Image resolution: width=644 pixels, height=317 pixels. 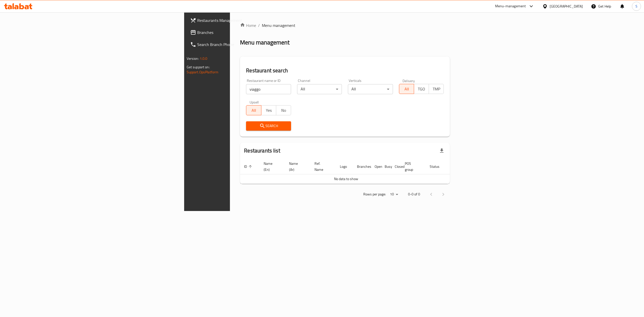 What do you see at coordinates (375, 167) in the screenshot?
I see `th: Open` at bounding box center [375, 167].